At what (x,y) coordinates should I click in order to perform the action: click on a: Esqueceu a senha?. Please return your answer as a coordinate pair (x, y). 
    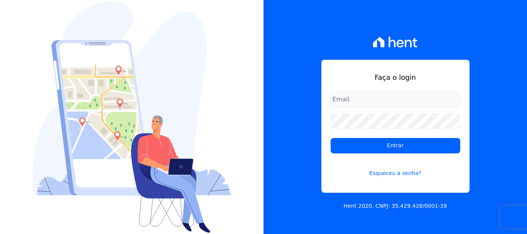
    Looking at the image, I should click on (396, 169).